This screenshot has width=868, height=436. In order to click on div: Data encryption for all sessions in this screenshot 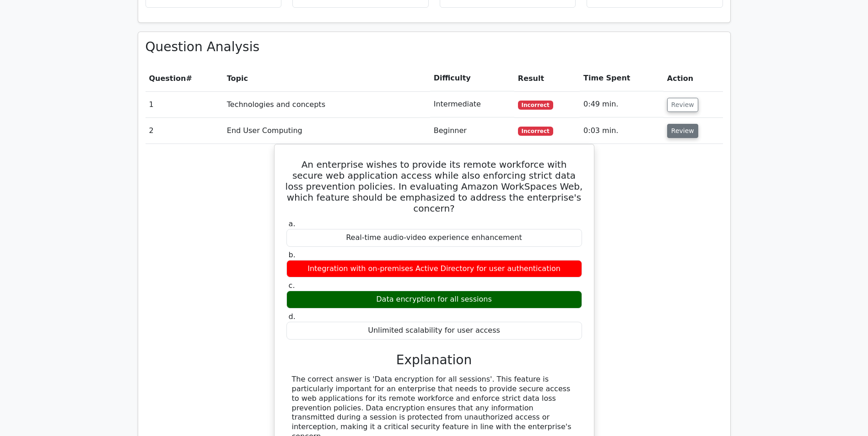, I will do `click(434, 299)`.